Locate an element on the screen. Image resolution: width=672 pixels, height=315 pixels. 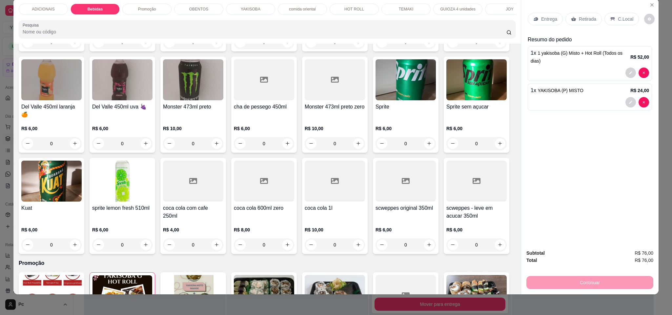
span: YAKISOBA (P) MISTO is located at coordinates (560, 90).